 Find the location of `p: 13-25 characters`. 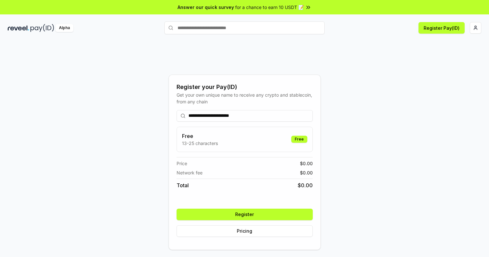

p: 13-25 characters is located at coordinates (200, 143).